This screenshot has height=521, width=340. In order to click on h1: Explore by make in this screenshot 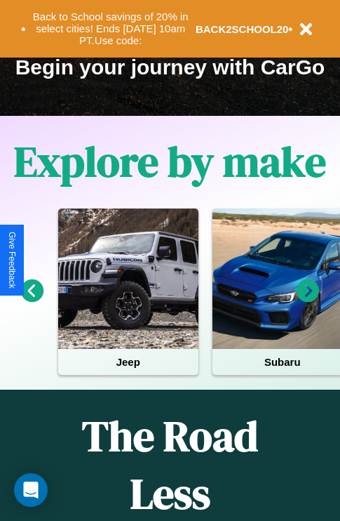, I will do `click(170, 161)`.